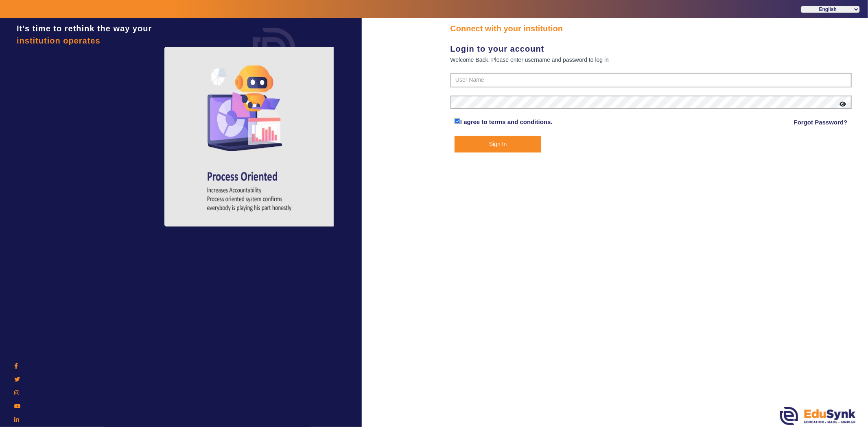 The width and height of the screenshot is (868, 427). What do you see at coordinates (498, 144) in the screenshot?
I see `button: Sign In` at bounding box center [498, 144].